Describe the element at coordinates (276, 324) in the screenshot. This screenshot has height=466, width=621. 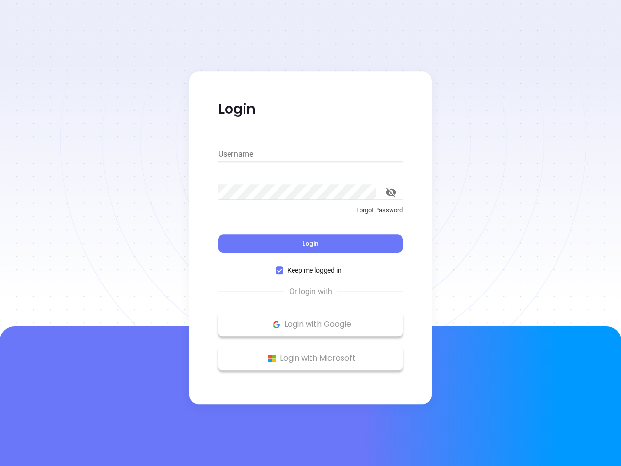
I see `img: Google Logo` at that location.